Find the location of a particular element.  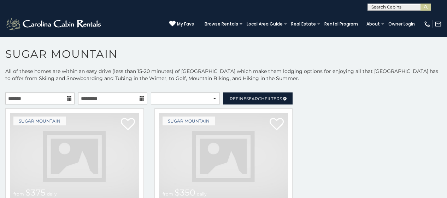

img: mail-regular-white.png is located at coordinates (439, 24).